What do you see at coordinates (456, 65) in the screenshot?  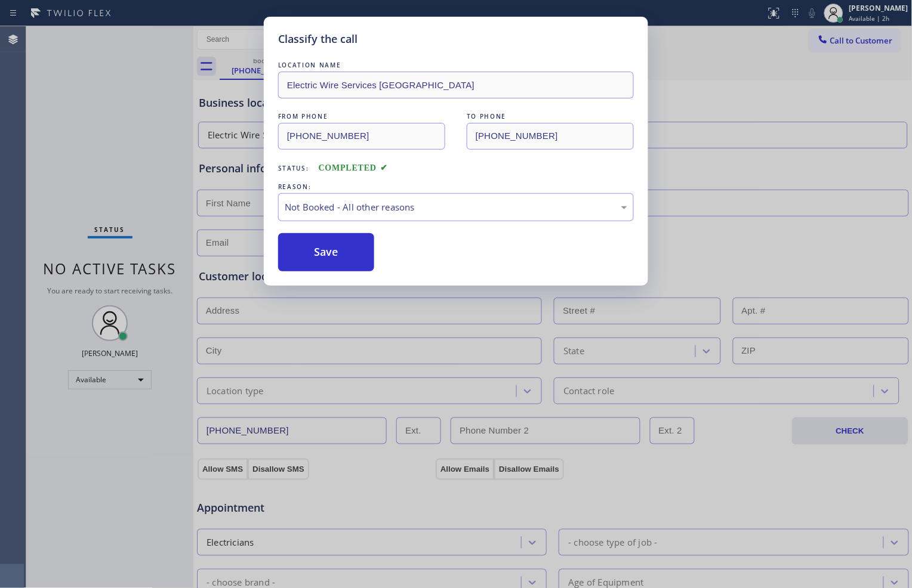 I see `div: LOCATION NAME` at bounding box center [456, 65].